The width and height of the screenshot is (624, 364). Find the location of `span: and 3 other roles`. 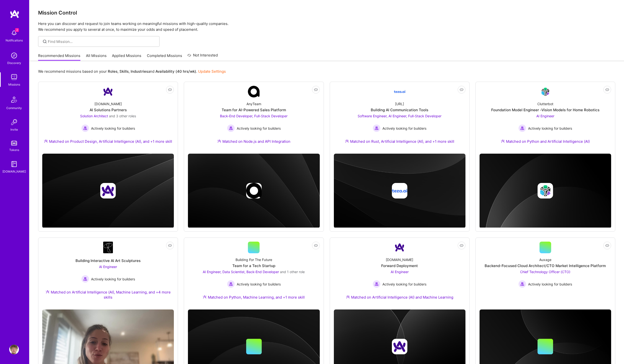

span: and 3 other roles is located at coordinates (123, 116).